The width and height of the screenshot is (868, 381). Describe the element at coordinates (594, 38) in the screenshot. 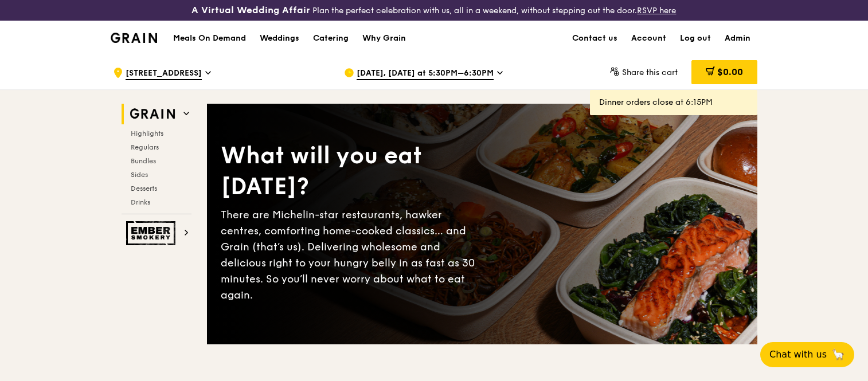

I see `a: Contact us` at that location.